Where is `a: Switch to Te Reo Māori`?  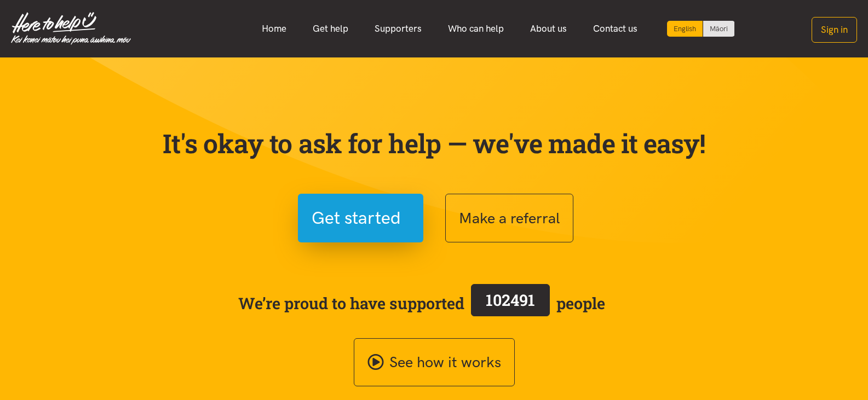 a: Switch to Te Reo Māori is located at coordinates (719, 28).